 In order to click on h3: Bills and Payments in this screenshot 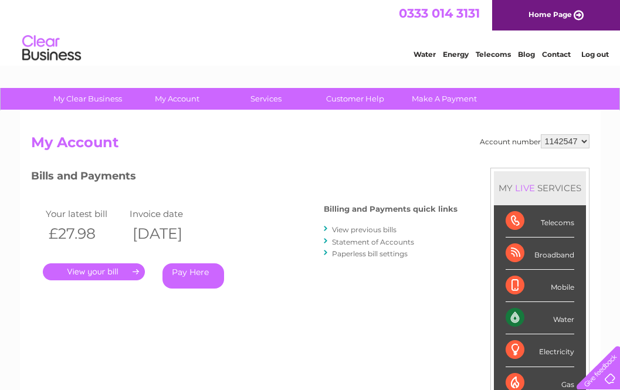, I will do `click(244, 178)`.